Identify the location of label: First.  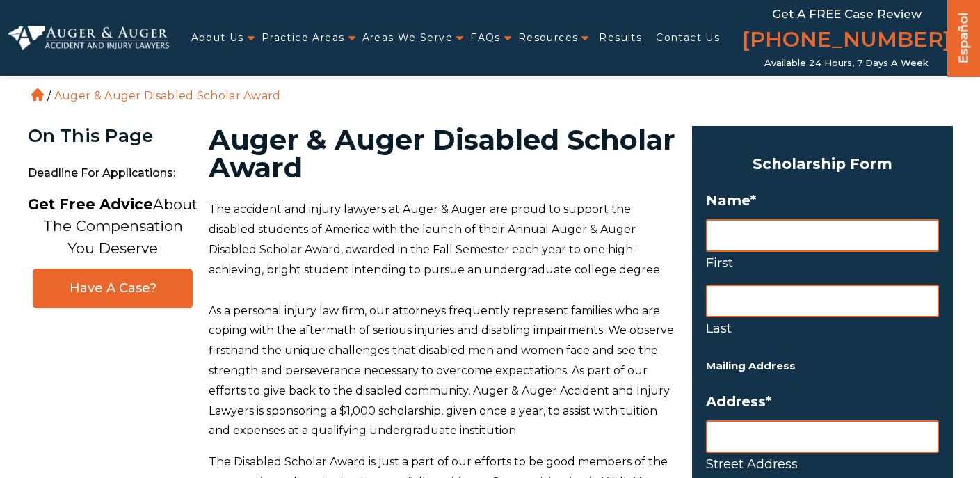
(822, 263).